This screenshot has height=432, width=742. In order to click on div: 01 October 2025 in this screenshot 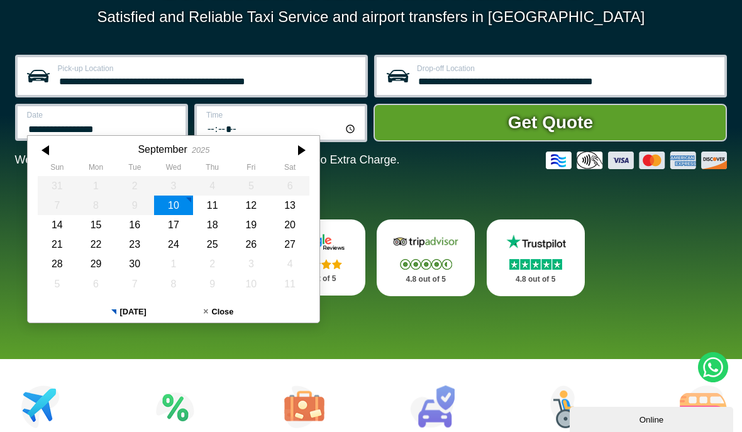, I will do `click(174, 263)`.